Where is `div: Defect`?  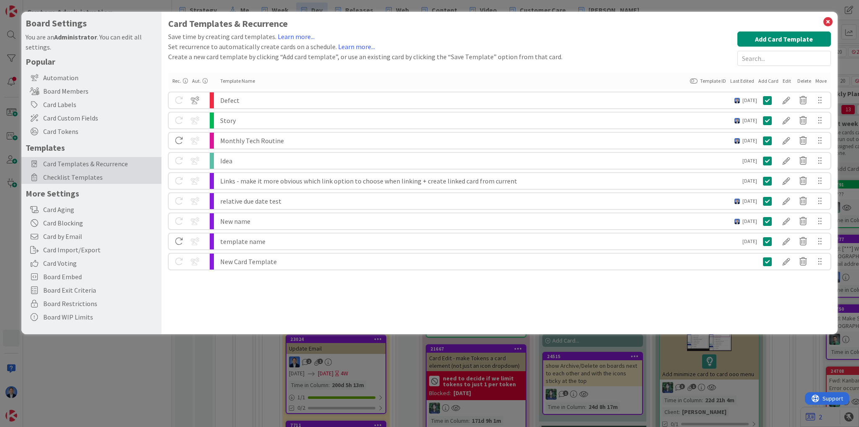 div: Defect is located at coordinates (477, 100).